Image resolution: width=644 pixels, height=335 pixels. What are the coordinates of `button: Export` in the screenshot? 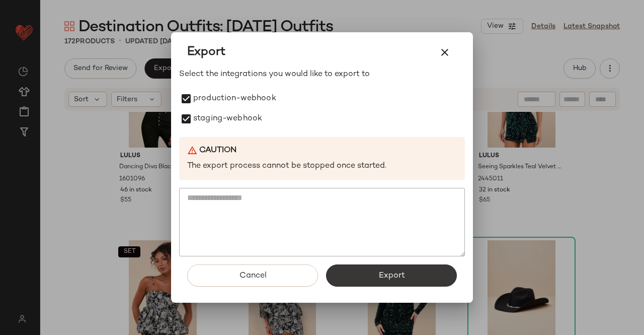 It's located at (392, 275).